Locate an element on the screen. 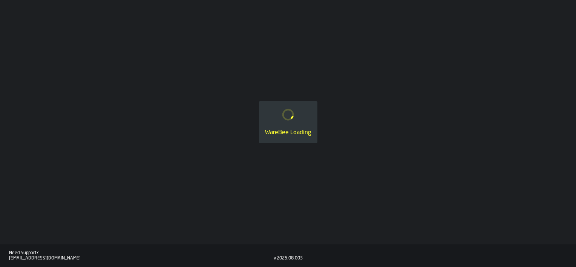 This screenshot has width=576, height=267. div: Need Support? is located at coordinates (141, 253).